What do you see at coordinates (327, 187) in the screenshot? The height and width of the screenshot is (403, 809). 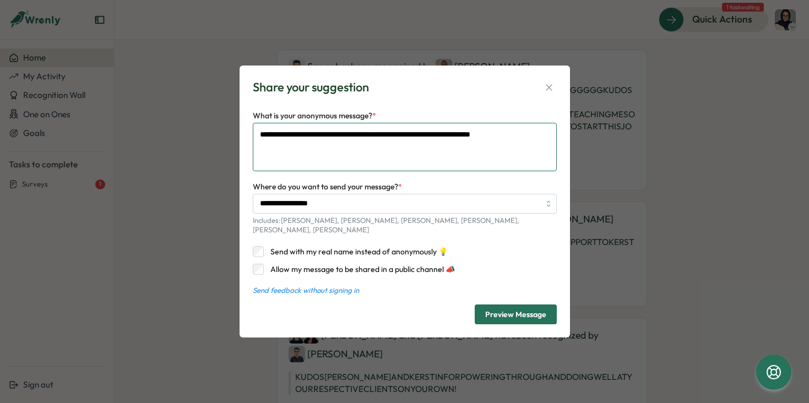 I see `label: Where do you want to send your message?` at bounding box center [327, 187].